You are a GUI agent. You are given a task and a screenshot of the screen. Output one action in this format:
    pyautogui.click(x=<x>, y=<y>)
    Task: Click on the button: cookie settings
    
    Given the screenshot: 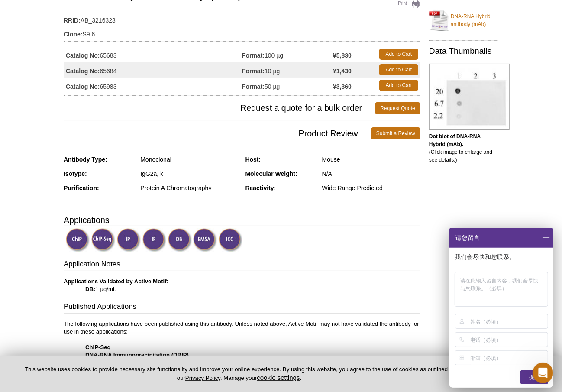 What is the action you would take?
    pyautogui.click(x=278, y=377)
    